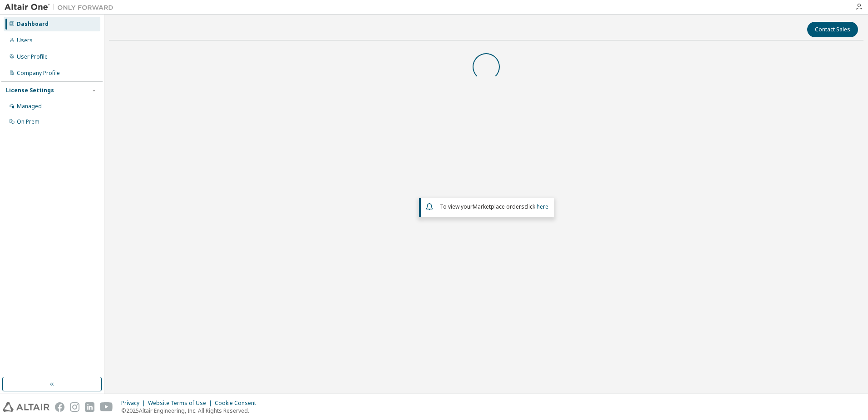  I want to click on em: Marketplace orders, so click(498, 206).